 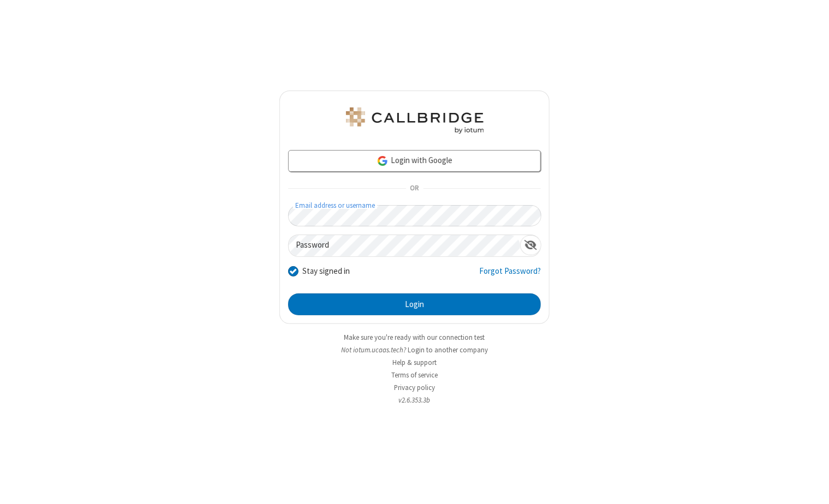 I want to click on a: Make sure you're ready with our connection test, so click(x=415, y=337).